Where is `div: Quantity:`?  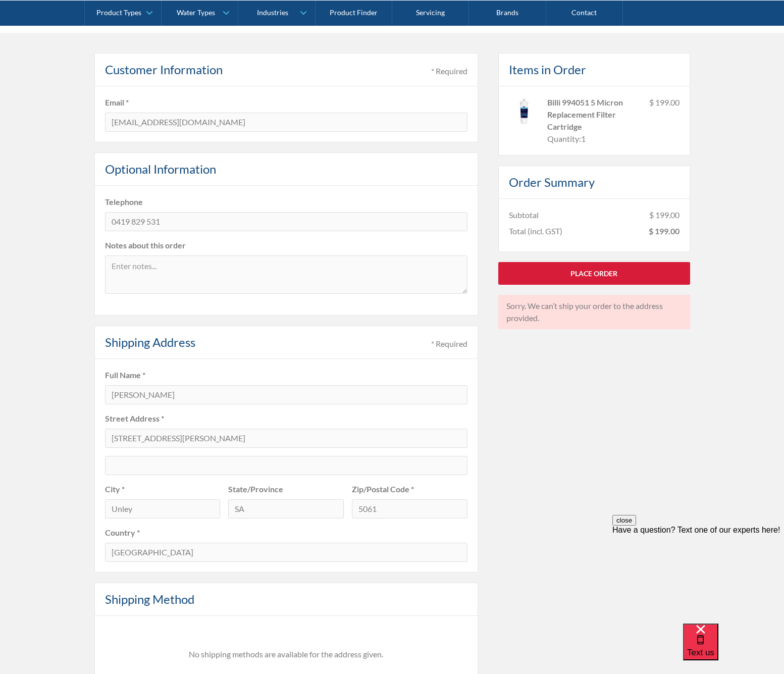 div: Quantity: is located at coordinates (564, 139).